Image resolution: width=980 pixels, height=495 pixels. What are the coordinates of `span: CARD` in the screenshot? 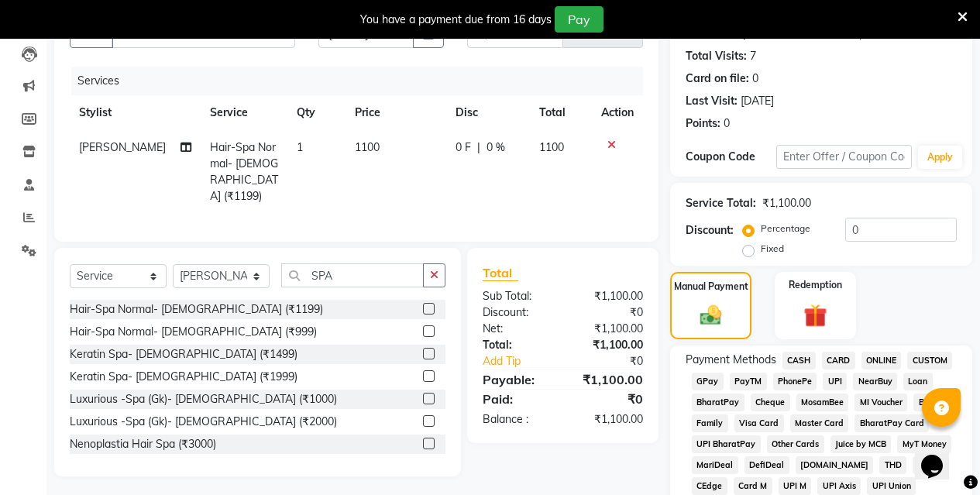 It's located at (838, 360).